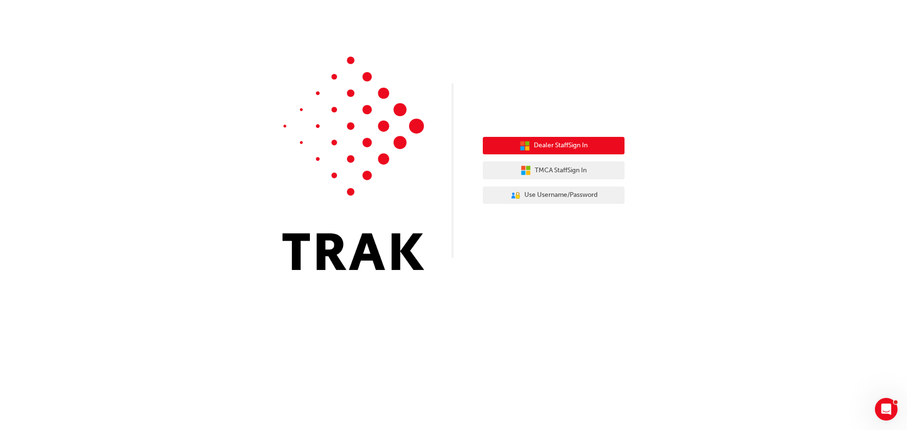  I want to click on button: TMCA StaffSign In, so click(553, 170).